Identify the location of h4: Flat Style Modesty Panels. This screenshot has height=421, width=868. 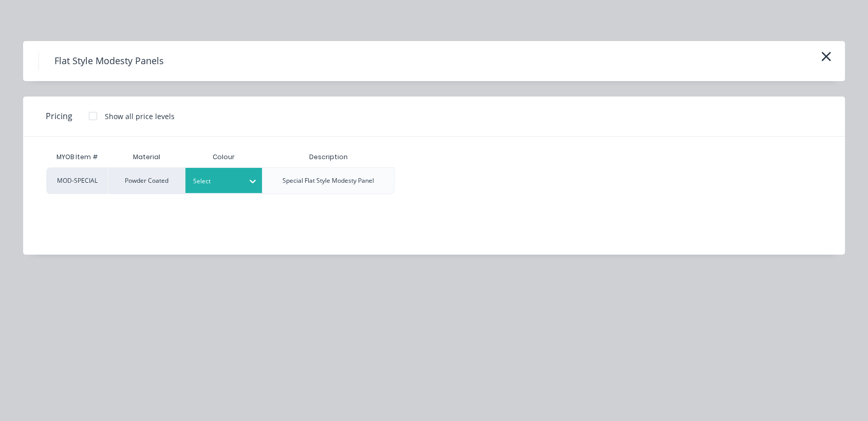
(109, 61).